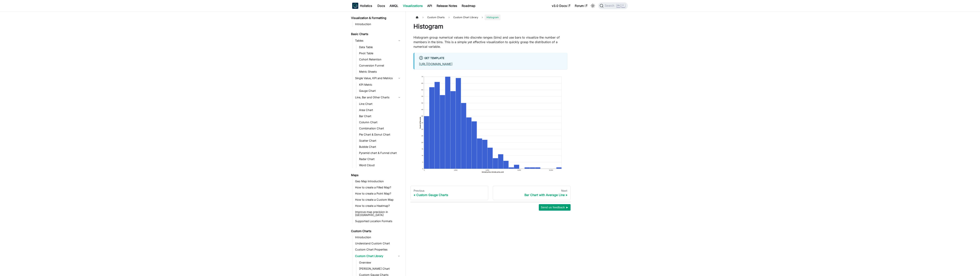  What do you see at coordinates (378, 243) in the screenshot?
I see `a: Understand Custom Chart` at bounding box center [378, 243].